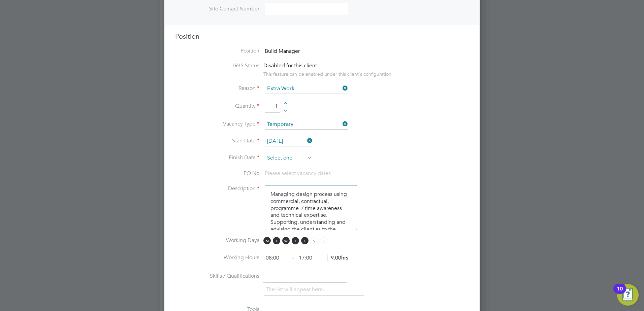  What do you see at coordinates (217, 124) in the screenshot?
I see `label: Vacancy Type` at bounding box center [217, 124].